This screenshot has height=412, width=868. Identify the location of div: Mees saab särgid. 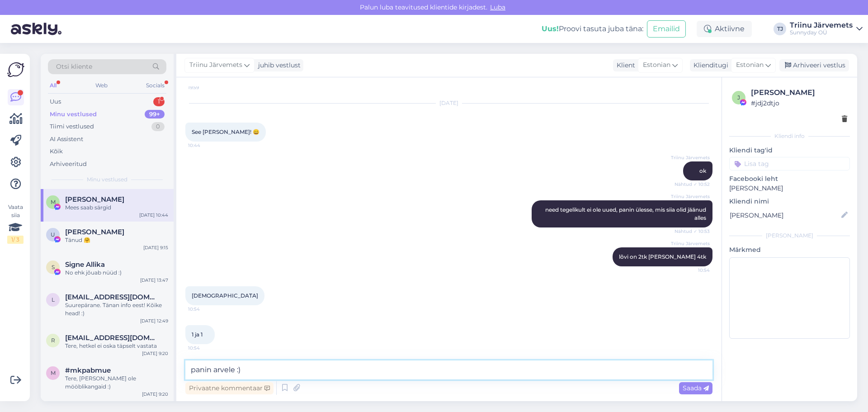
(117, 208).